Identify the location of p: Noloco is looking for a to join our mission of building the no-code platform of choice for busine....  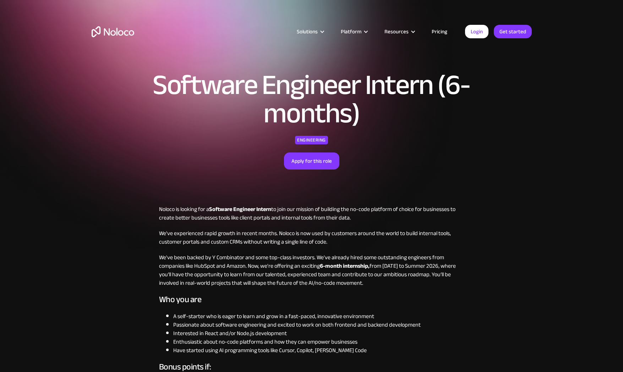
(312, 214).